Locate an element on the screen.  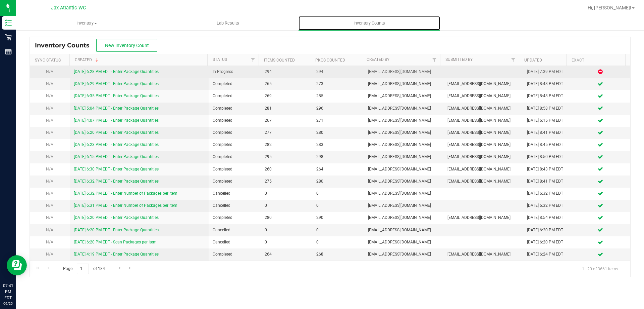
a: Status is located at coordinates (220, 60).